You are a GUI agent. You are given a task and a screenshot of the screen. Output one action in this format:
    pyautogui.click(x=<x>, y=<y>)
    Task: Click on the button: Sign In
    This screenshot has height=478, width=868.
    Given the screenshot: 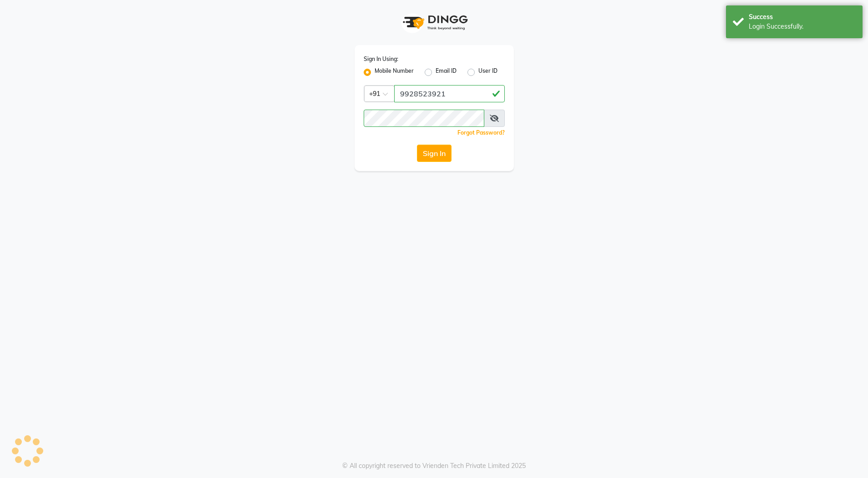 What is the action you would take?
    pyautogui.click(x=434, y=154)
    